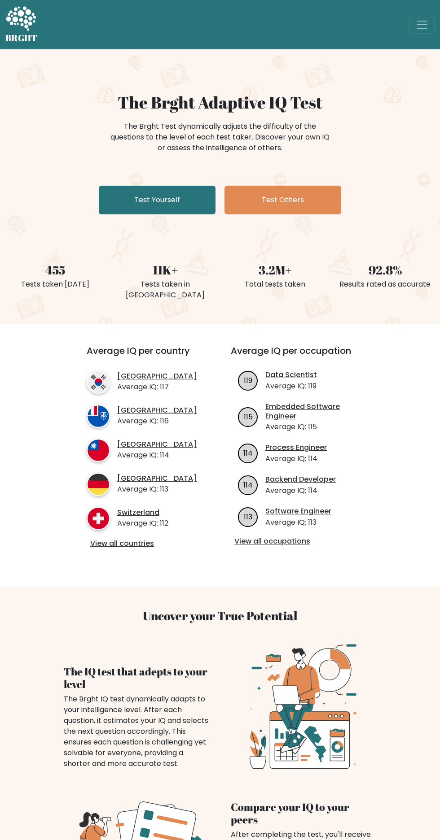 Image resolution: width=440 pixels, height=840 pixels. Describe the element at coordinates (291, 375) in the screenshot. I see `a: Data Scientist` at that location.